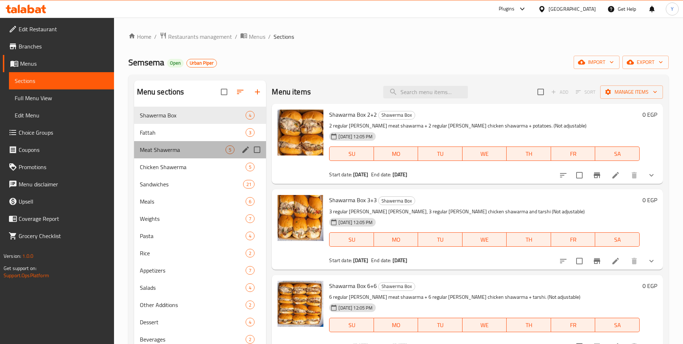 The width and height of the screenshot is (683, 344). I want to click on span: Fattah, so click(193, 132).